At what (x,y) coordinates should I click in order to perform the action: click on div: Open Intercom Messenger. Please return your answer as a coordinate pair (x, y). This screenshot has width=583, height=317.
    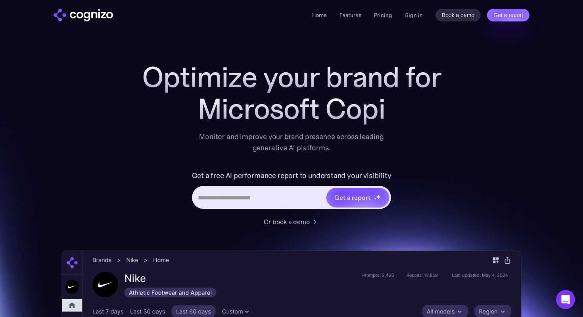
    Looking at the image, I should click on (566, 299).